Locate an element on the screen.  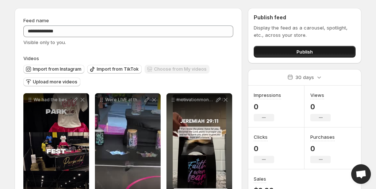
span: Visible only to you. is located at coordinates (44, 42).